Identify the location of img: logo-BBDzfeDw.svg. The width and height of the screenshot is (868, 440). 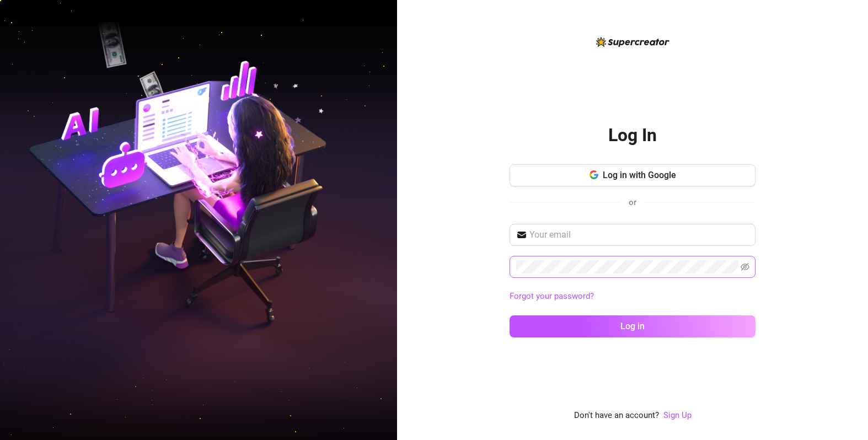
(633, 42).